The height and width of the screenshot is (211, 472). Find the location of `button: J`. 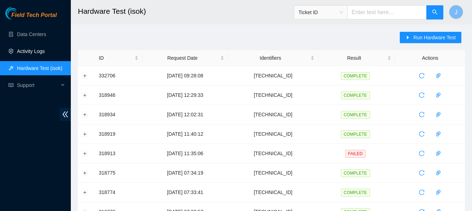

button: J is located at coordinates (456, 12).